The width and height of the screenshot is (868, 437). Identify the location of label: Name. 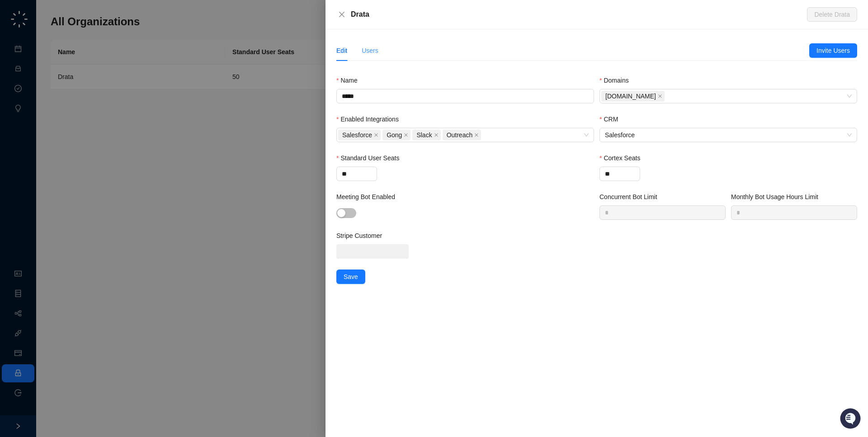
(350, 80).